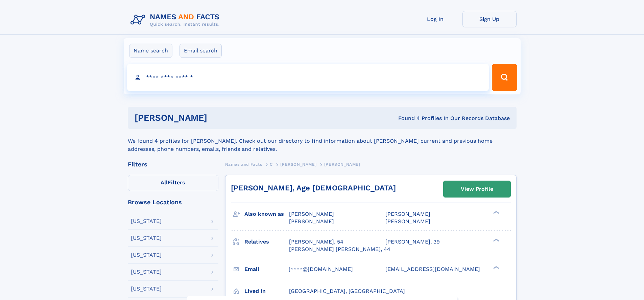 The height and width of the screenshot is (300, 644). What do you see at coordinates (164, 182) in the screenshot?
I see `span: All` at bounding box center [164, 182].